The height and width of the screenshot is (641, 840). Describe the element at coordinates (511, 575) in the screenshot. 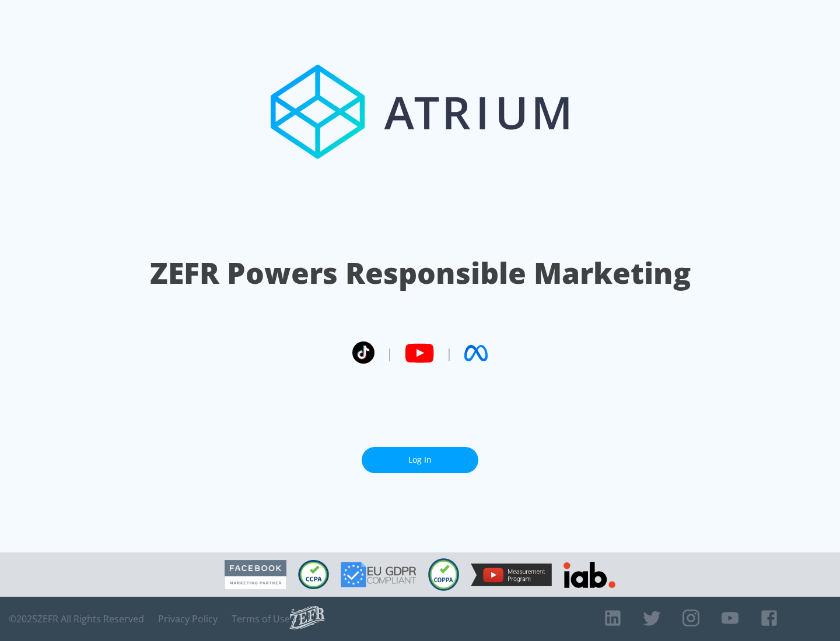

I see `img: YouTube Measurement Program` at that location.